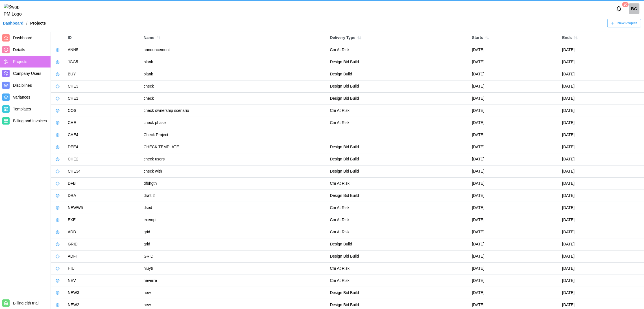 The height and width of the screenshot is (309, 644). I want to click on button: Notifications, so click(618, 8).